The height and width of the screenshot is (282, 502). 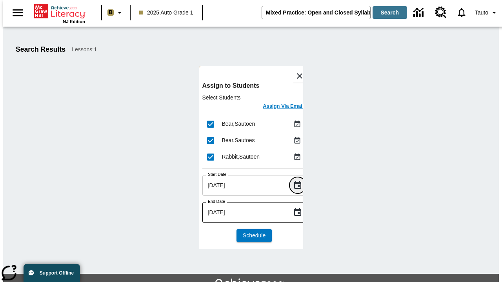 What do you see at coordinates (254, 86) in the screenshot?
I see `h6: Assign to Students` at bounding box center [254, 86].